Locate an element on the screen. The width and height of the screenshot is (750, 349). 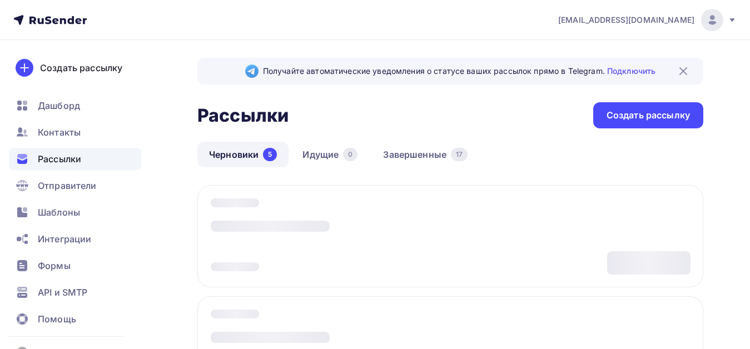
span: Формы is located at coordinates (54, 266).